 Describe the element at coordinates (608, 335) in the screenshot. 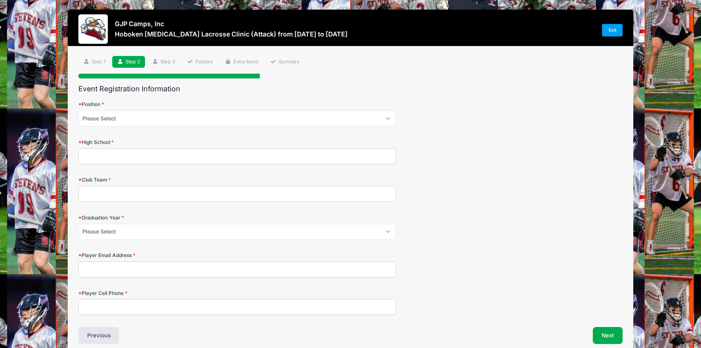

I see `button: Next` at that location.